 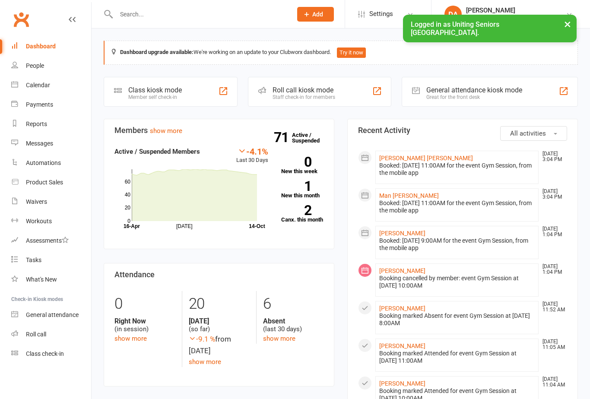 I want to click on strong: 2, so click(x=296, y=210).